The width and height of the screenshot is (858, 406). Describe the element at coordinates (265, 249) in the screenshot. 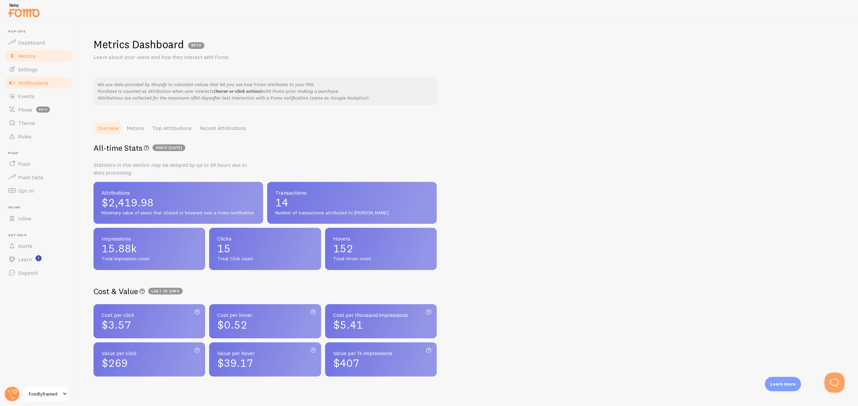

I see `span: 15` at that location.